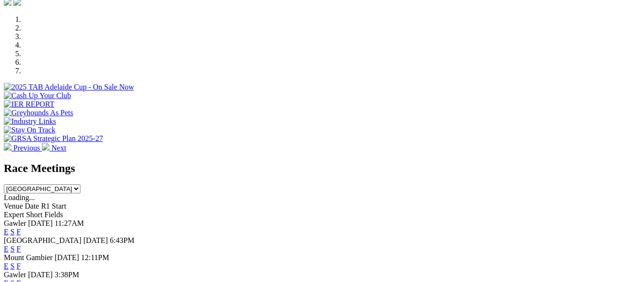 The image size is (643, 282). I want to click on img: Greyhounds As Pets, so click(39, 113).